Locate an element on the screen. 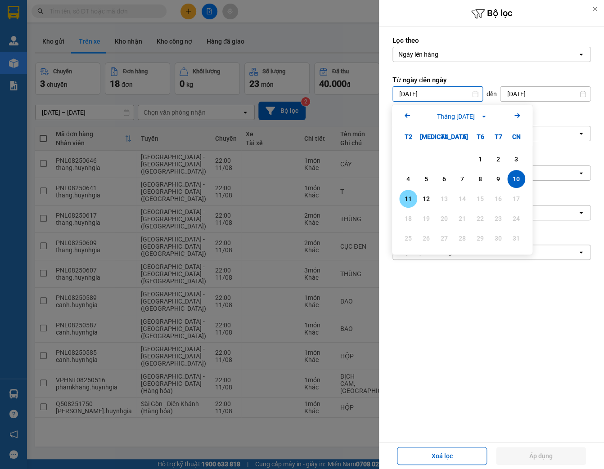  div: Selected. Chủ Nhật, tháng 08 10 2025. It's available. is located at coordinates (516, 179).